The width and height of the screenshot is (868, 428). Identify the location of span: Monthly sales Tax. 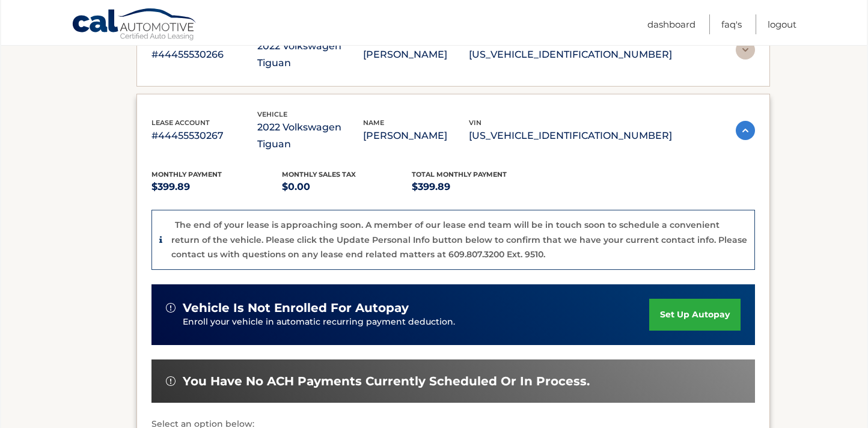
(318, 175).